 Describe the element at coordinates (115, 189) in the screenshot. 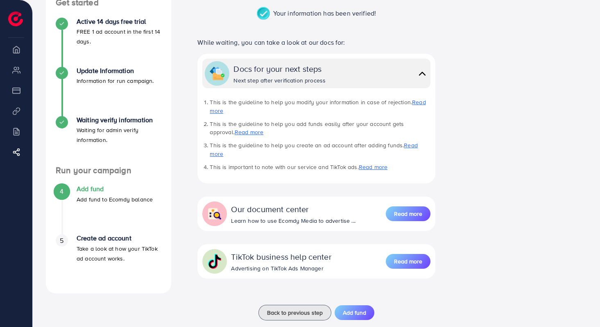

I see `h4: Add fund` at that location.